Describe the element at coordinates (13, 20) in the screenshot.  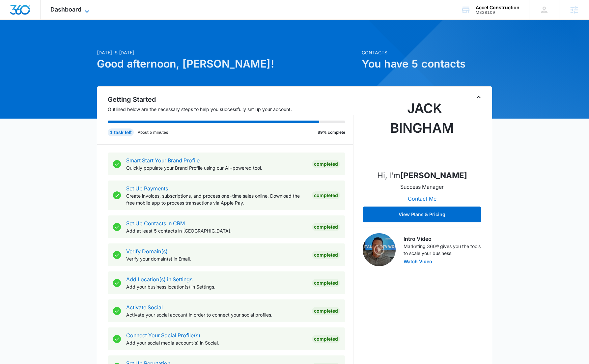
I see `img: website_grey.svg` at that location.